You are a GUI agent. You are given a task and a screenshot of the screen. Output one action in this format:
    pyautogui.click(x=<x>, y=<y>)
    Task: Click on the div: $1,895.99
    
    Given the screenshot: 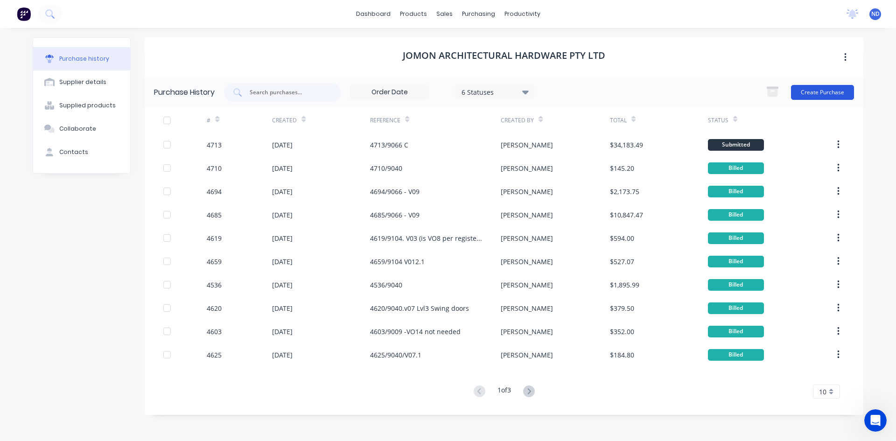 What is the action you would take?
    pyautogui.click(x=624, y=285)
    